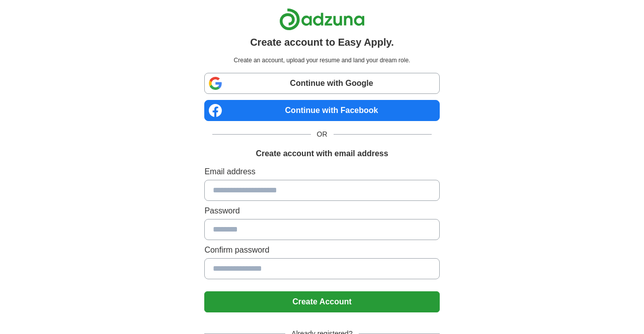 This screenshot has height=334, width=644. What do you see at coordinates (321, 250) in the screenshot?
I see `label: Confirm password` at bounding box center [321, 250].